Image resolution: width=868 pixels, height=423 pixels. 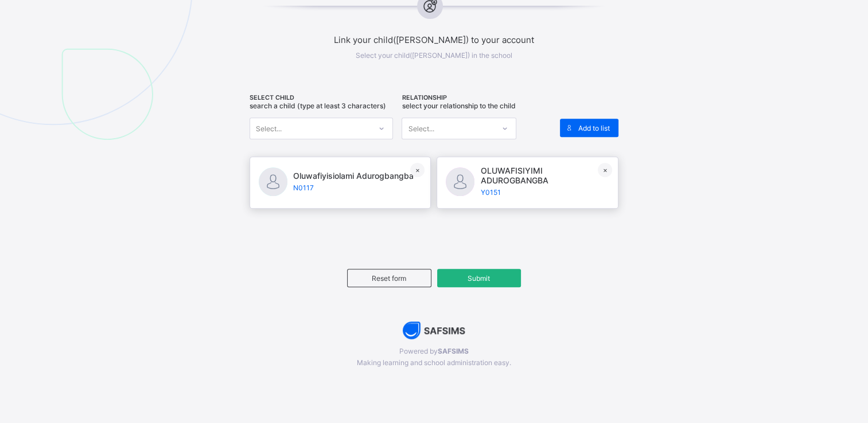 I want to click on img: AdK1DDW6R+oPwAAAABJRU5ErkJggg==, so click(x=434, y=330).